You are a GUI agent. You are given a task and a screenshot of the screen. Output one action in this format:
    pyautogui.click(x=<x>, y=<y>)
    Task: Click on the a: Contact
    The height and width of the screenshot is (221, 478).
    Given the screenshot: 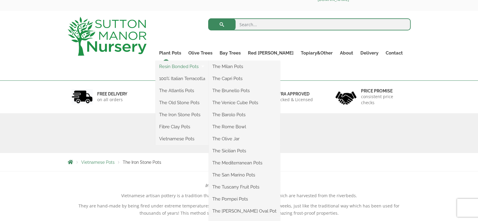 What is the action you would take?
    pyautogui.click(x=394, y=53)
    